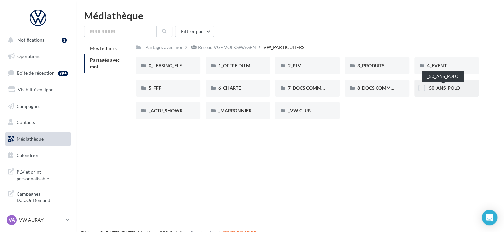 The image size is (504, 232). What do you see at coordinates (155, 88) in the screenshot?
I see `span: 5_FFF` at bounding box center [155, 88].